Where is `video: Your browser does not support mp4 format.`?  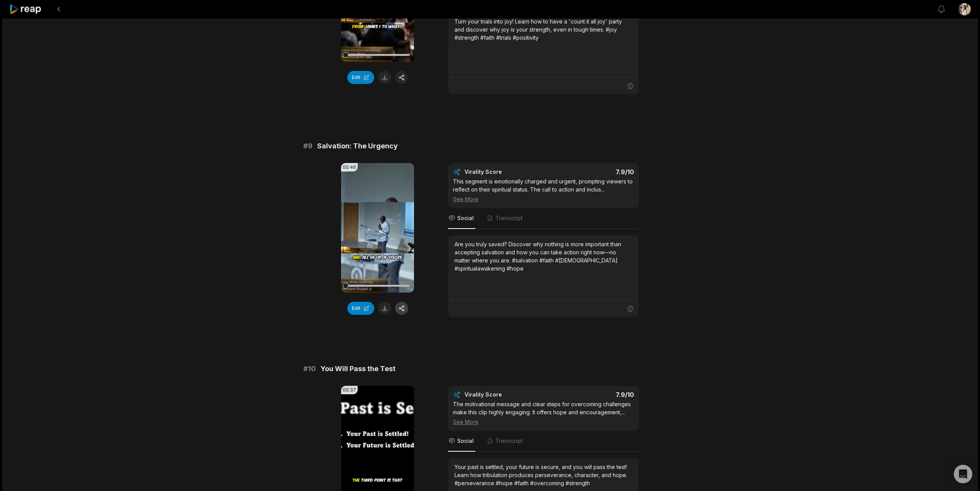
video: Your browser does not support mp4 format. is located at coordinates (378, 228).